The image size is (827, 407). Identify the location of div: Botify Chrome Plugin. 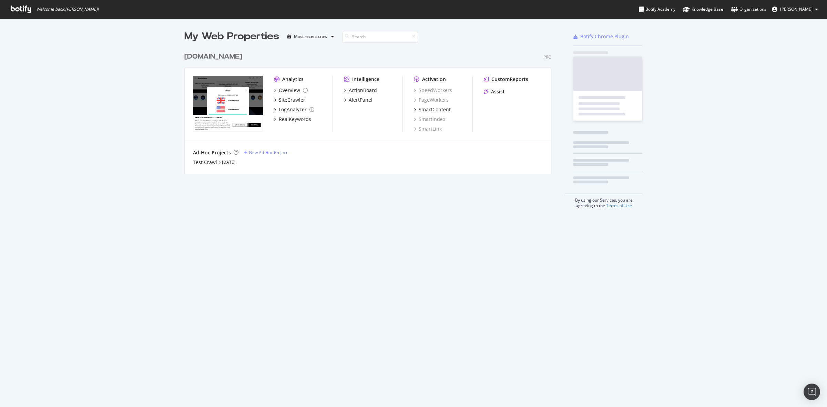
(604, 37).